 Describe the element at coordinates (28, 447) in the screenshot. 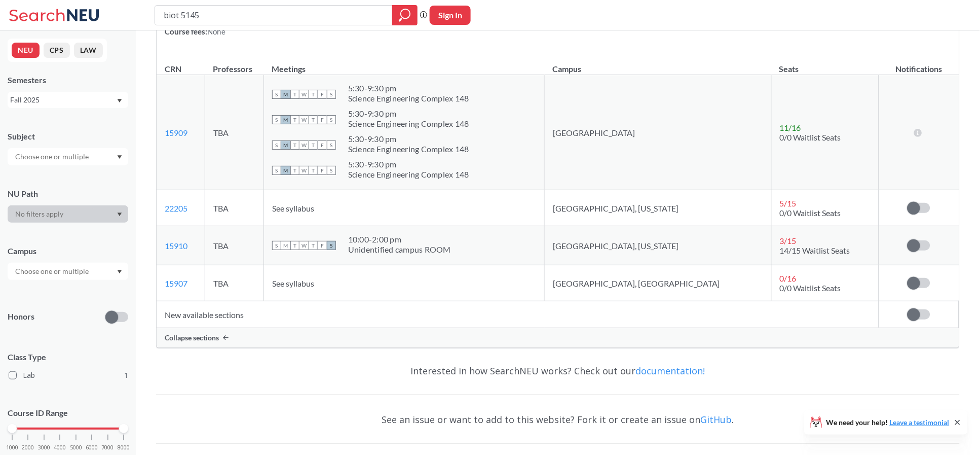

I see `span: 2000` at that location.